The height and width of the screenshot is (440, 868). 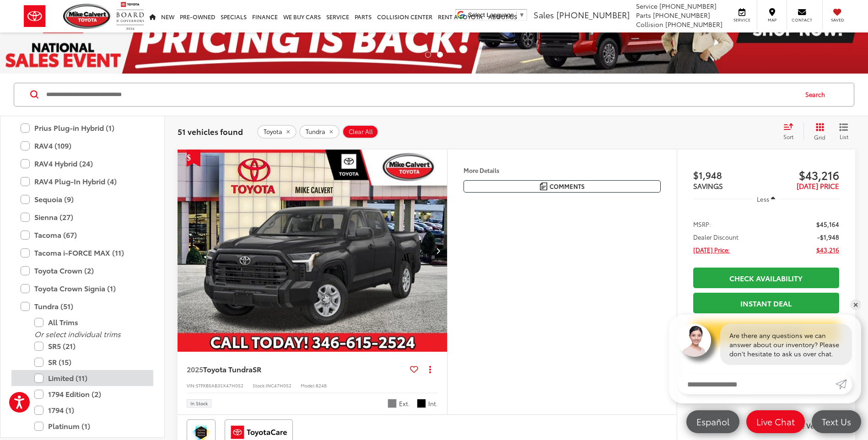 What do you see at coordinates (83, 289) in the screenshot?
I see `label: Toyota Crown Signia (1)` at bounding box center [83, 289].